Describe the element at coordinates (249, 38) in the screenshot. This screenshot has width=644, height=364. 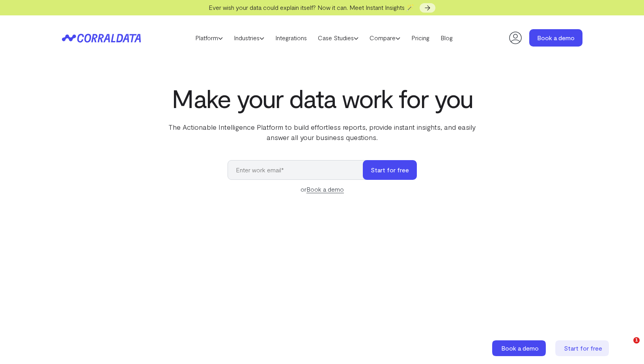
I see `a: Industries` at that location.